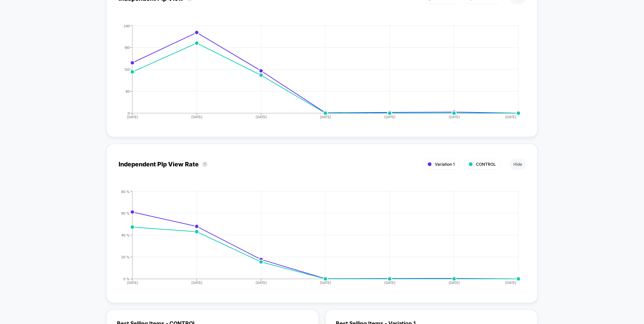 This screenshot has height=324, width=644. I want to click on tspan: 0, so click(129, 113).